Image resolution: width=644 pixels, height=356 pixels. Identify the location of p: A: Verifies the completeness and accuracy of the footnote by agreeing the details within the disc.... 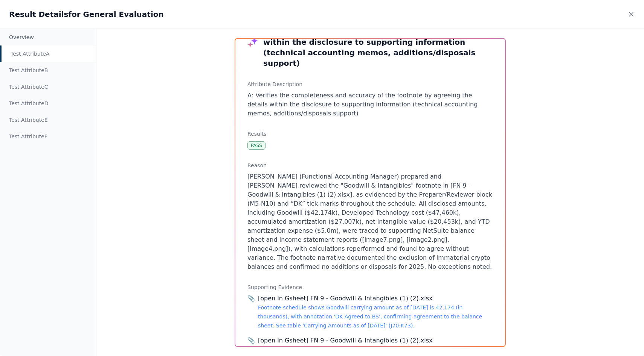
(370, 104).